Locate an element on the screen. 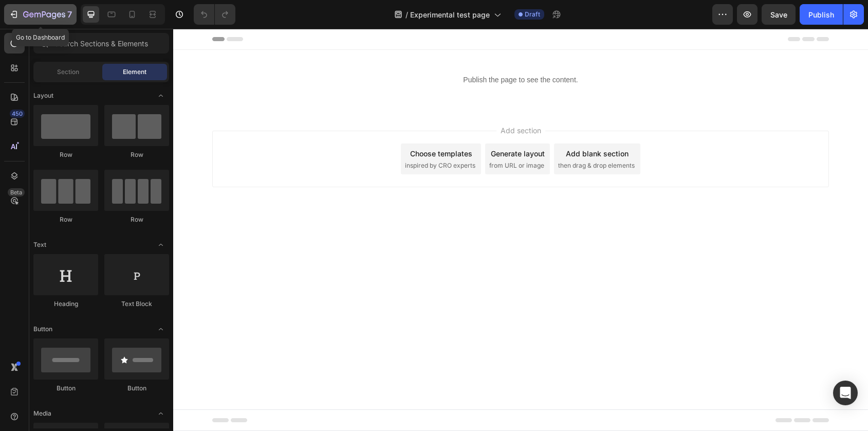 This screenshot has width=868, height=431. input: Search Sections & Elements is located at coordinates (101, 43).